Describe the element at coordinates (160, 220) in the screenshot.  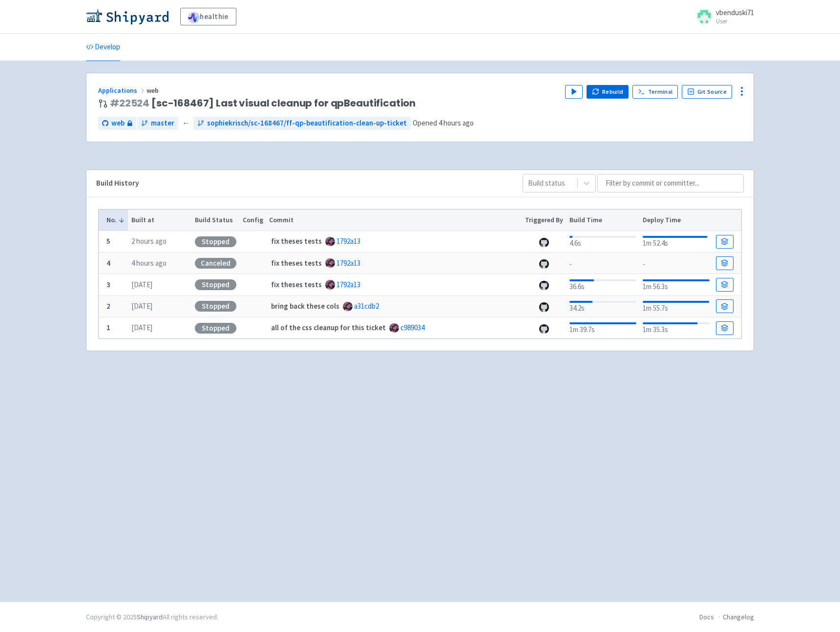
I see `th: Built at` at that location.